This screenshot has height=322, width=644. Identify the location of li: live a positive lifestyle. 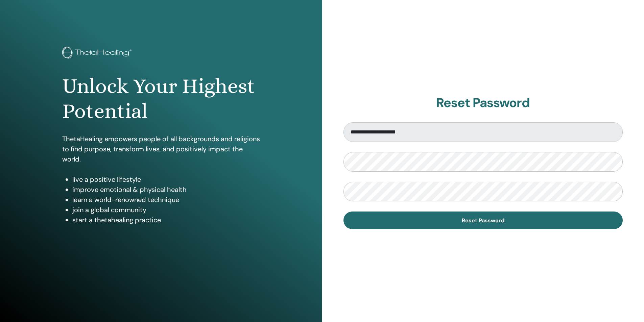
(166, 179).